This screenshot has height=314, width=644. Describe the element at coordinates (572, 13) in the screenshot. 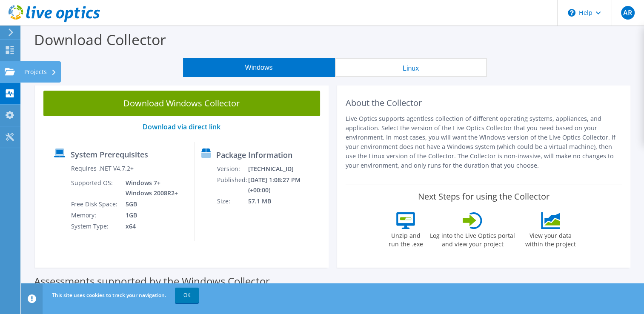

I see `svg: \n` at that location.